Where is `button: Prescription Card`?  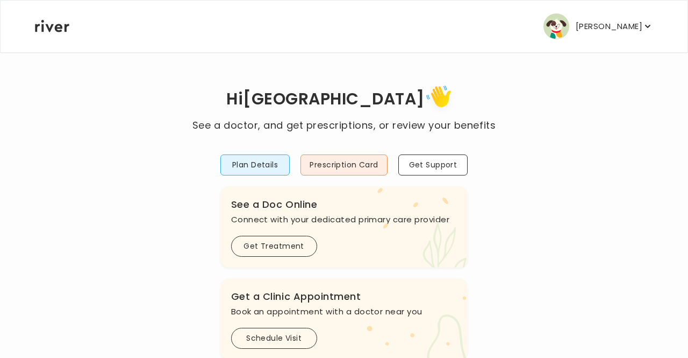
button: Prescription Card is located at coordinates (344, 165).